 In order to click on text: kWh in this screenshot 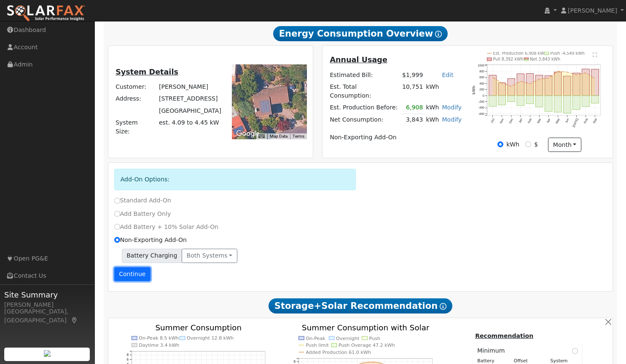, I will do `click(474, 90)`.